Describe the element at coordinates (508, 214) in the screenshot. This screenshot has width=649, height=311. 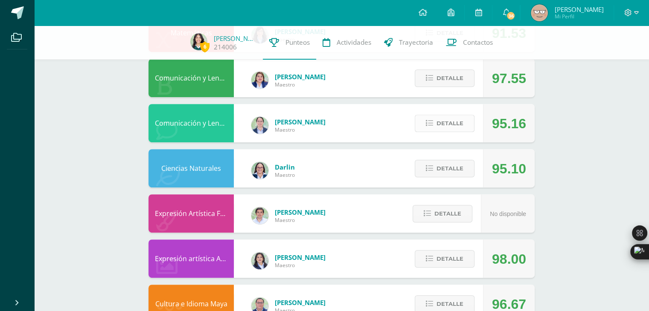
I see `span: No disponible` at that location.